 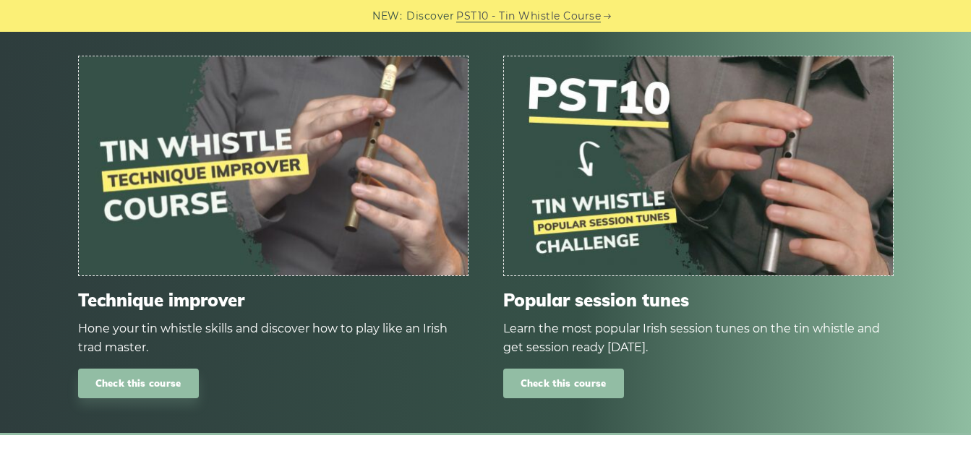 I want to click on div: Hone your tin whistle skills and discover how to play like an Irish trad master., so click(x=273, y=338).